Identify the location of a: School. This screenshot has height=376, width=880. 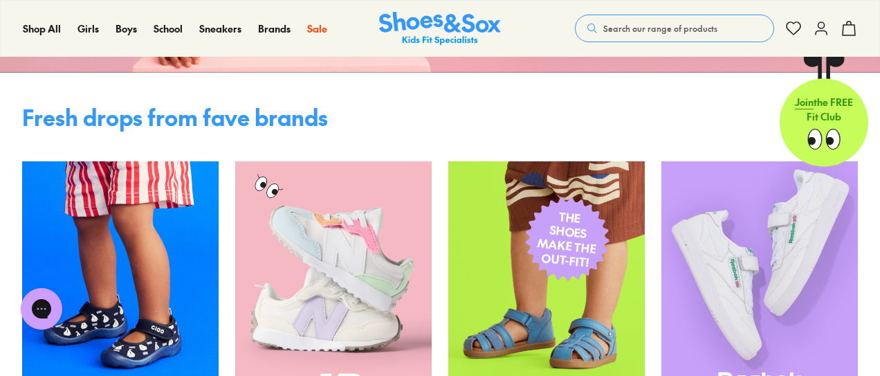
(168, 28).